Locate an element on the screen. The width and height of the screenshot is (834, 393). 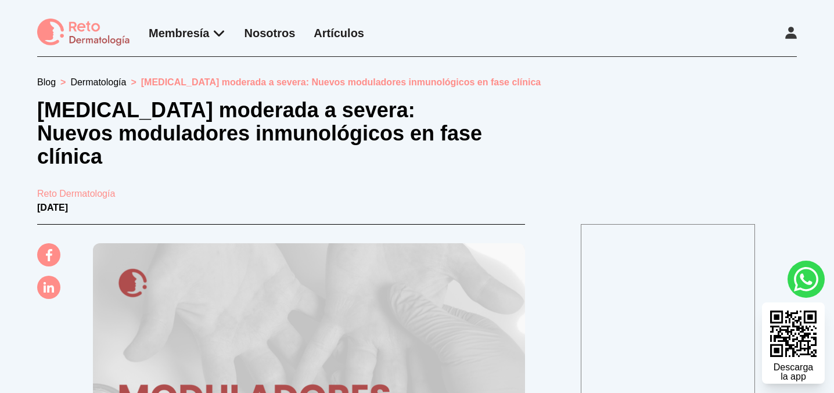
img: logo Reto dermatología is located at coordinates (84, 33).